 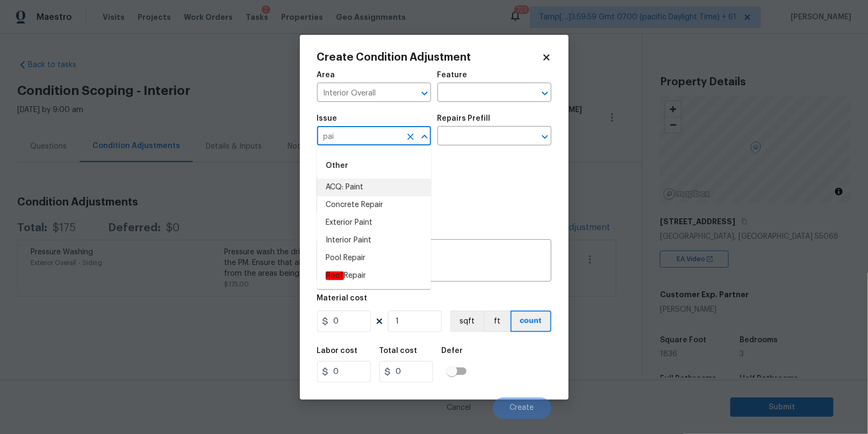 I want to click on li: ACQ: Paint, so click(x=374, y=188).